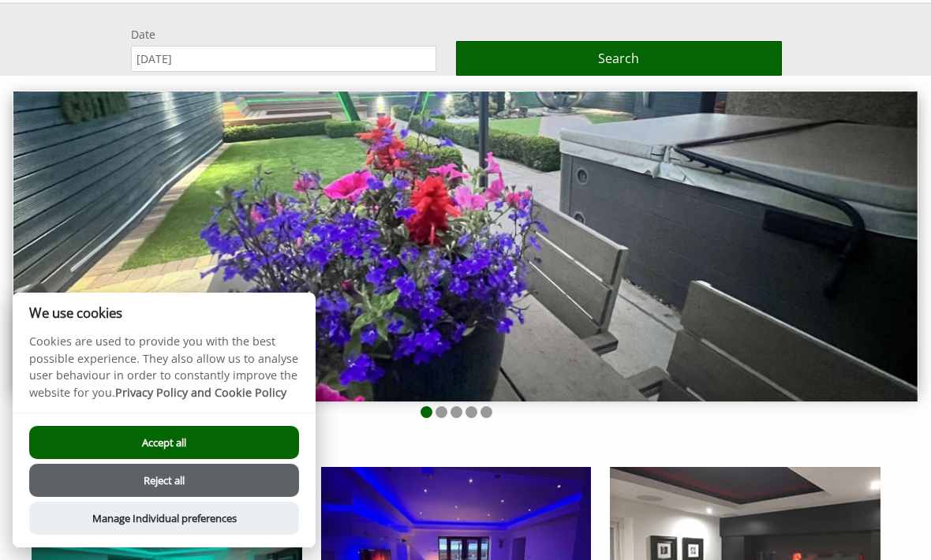 This screenshot has height=560, width=931. What do you see at coordinates (284, 34) in the screenshot?
I see `label: Date` at bounding box center [284, 34].